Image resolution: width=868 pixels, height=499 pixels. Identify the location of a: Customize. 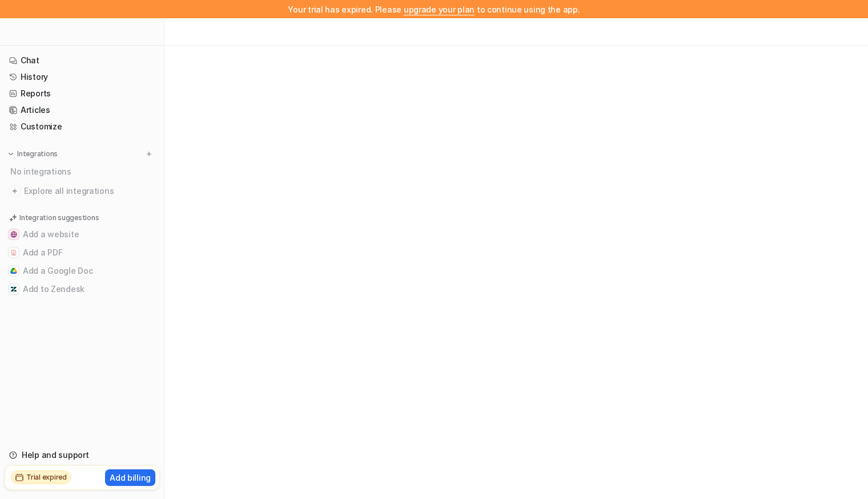
(81, 127).